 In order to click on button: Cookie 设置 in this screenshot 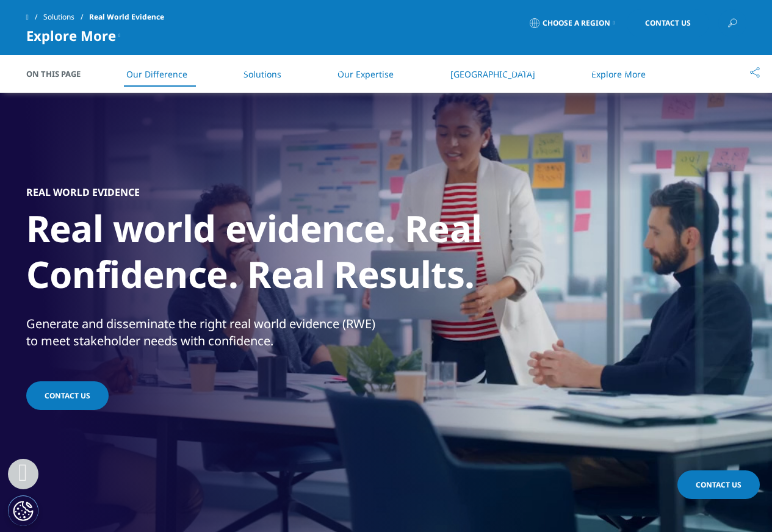, I will do `click(23, 511)`.